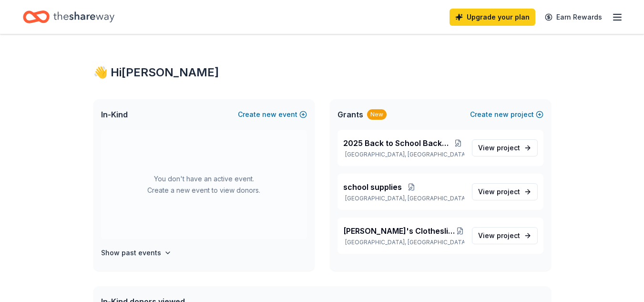 The height and width of the screenshot is (302, 644). What do you see at coordinates (493, 17) in the screenshot?
I see `a: Upgrade your plan` at bounding box center [493, 17].